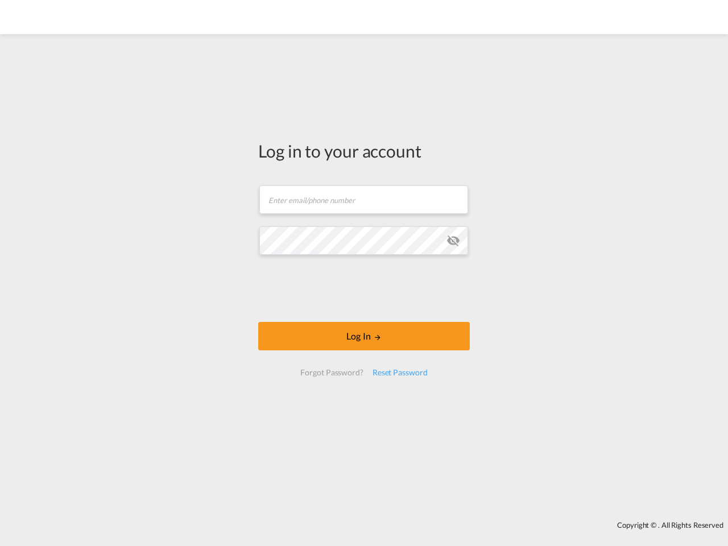  What do you see at coordinates (364, 151) in the screenshot?
I see `div: Log in to your account` at bounding box center [364, 151].